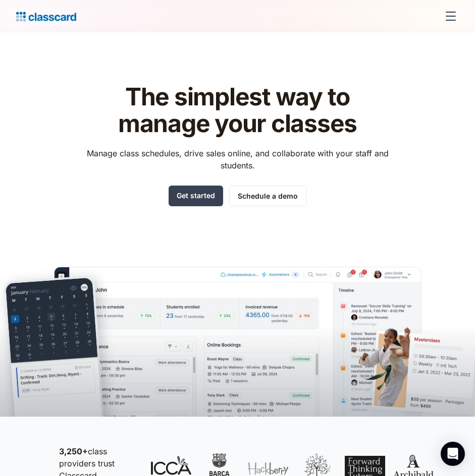 The height and width of the screenshot is (476, 475). I want to click on strong: 3,250+, so click(73, 451).